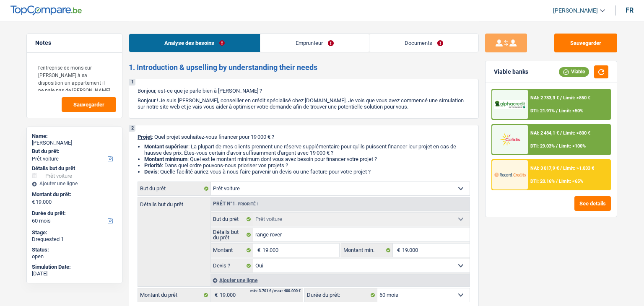  I want to click on div: open, so click(74, 257).